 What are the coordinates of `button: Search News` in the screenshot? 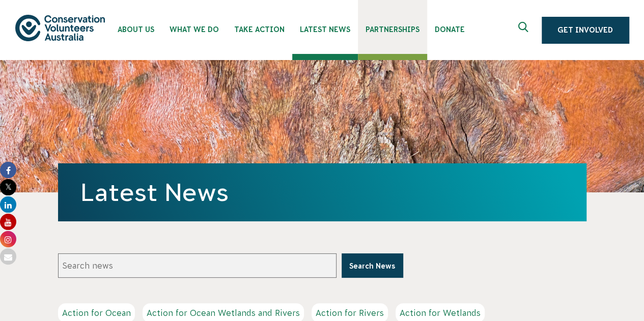 It's located at (372, 266).